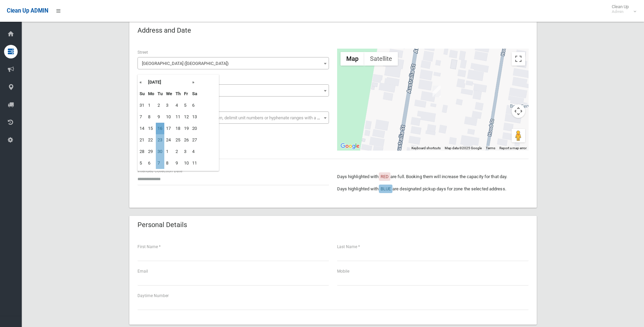 The height and width of the screenshot is (327, 644). Describe the element at coordinates (27, 10) in the screenshot. I see `span: Clean Up ADMIN` at that location.